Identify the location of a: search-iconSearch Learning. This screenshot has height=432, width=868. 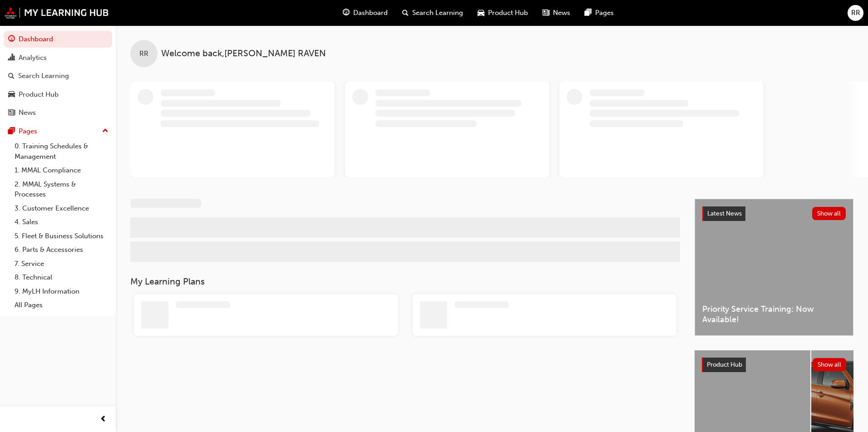
(433, 13).